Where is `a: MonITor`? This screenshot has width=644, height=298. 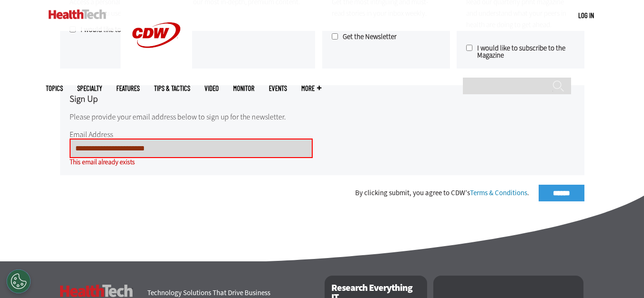
a: MonITor is located at coordinates (244, 88).